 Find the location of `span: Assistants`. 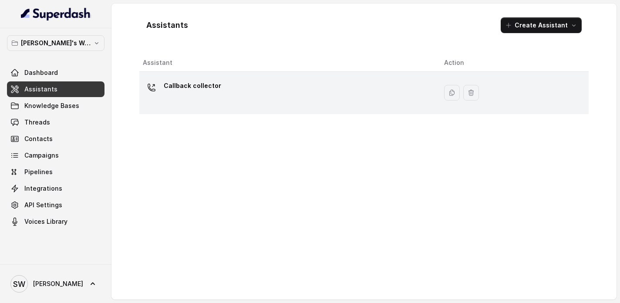

span: Assistants is located at coordinates (41, 89).